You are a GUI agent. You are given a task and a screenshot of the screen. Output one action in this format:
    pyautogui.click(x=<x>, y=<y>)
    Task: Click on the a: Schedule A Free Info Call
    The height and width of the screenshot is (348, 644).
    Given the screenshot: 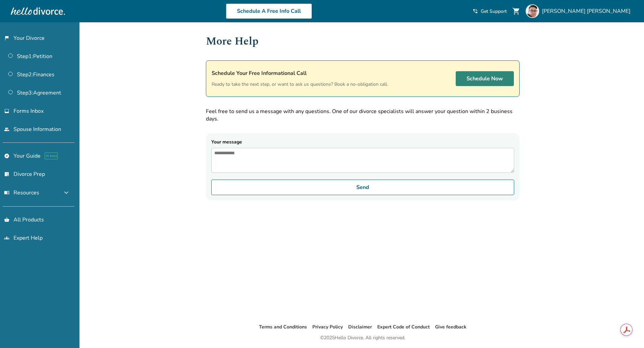 What is the action you would take?
    pyautogui.click(x=269, y=11)
    